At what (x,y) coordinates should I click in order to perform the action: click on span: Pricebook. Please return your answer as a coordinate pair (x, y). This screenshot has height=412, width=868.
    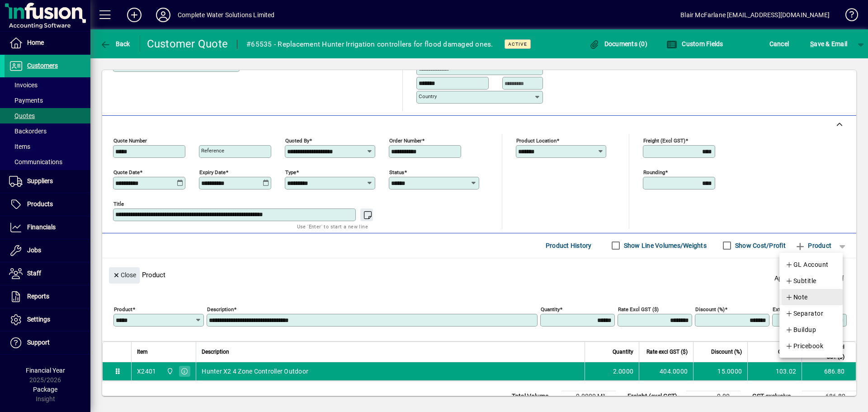
    Looking at the image, I should click on (804, 346).